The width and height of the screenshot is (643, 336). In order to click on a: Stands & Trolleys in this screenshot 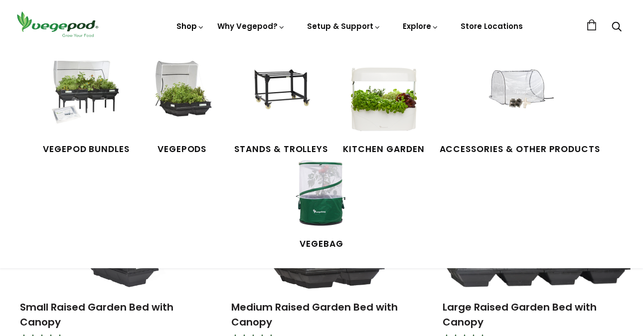, I will do `click(281, 108)`.